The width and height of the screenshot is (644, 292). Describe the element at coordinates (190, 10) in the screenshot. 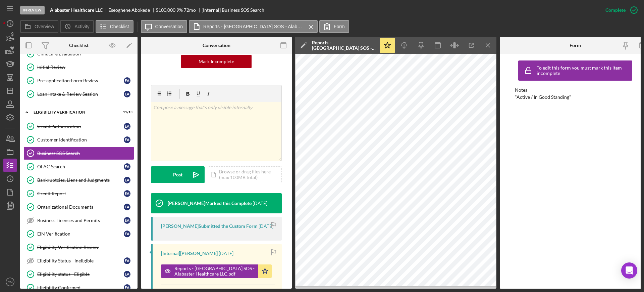

I see `div: 72 mo` at that location.